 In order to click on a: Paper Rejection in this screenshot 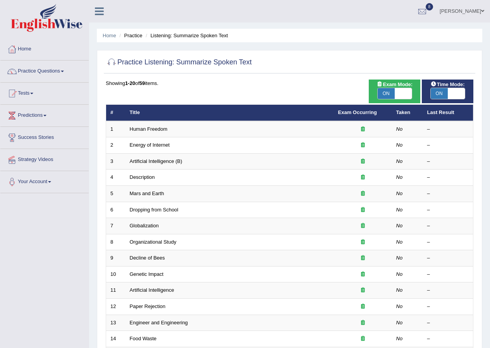, I will do `click(148, 306)`.